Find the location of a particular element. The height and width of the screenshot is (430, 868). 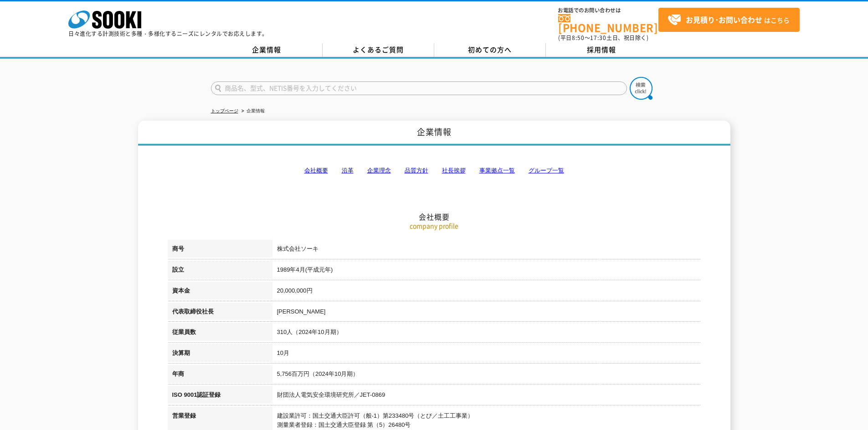

h2: 会社概要 is located at coordinates (434, 171).